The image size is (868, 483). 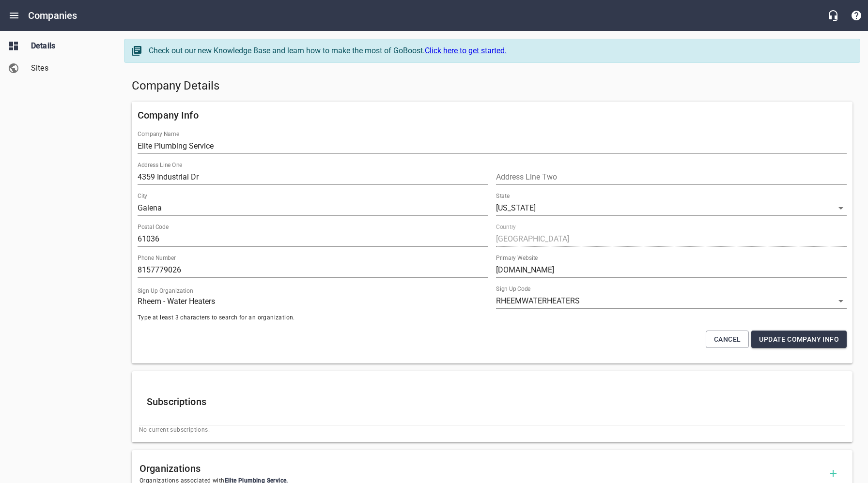 I want to click on label: Postal Code, so click(x=153, y=227).